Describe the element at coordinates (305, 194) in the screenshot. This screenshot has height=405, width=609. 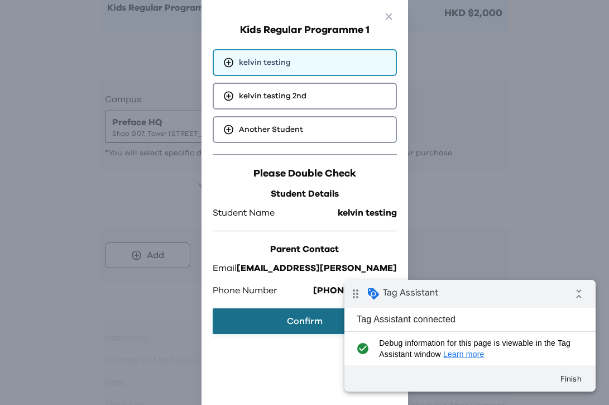
I see `h3: Student Details` at that location.